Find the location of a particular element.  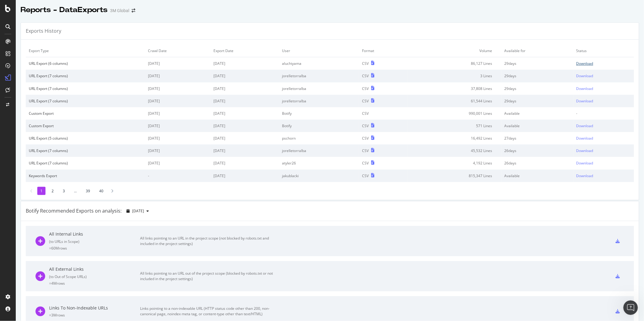

td: atyler26 is located at coordinates (319, 163).